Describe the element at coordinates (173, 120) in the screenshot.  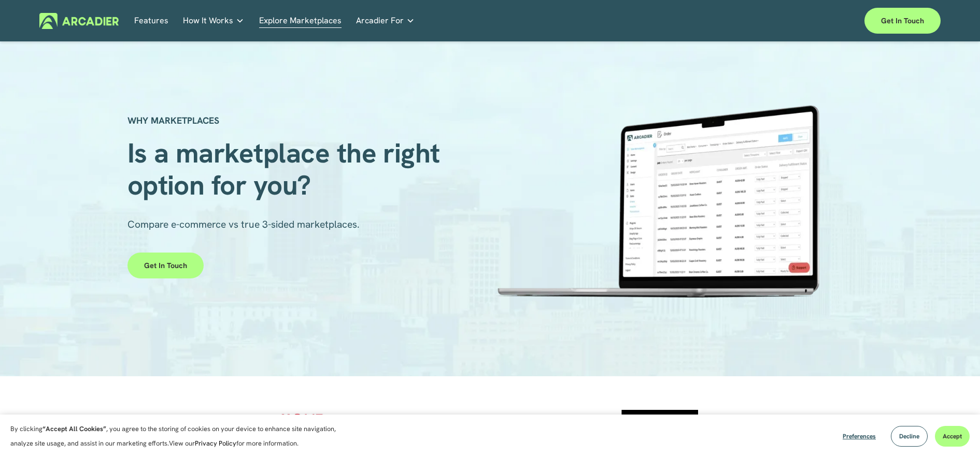
I see `strong: WHY MARKETPLACES` at that location.